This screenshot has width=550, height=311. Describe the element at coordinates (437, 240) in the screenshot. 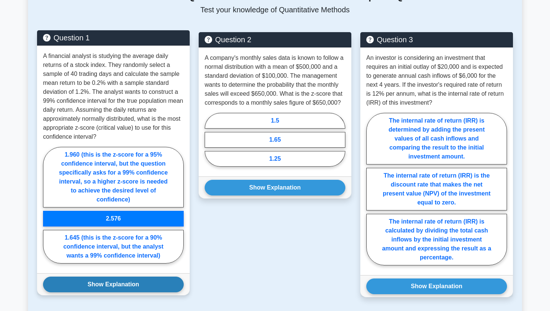

I see `label: The internal rate of return (IRR) is calculated by dividing the total cash inflows by the initial...` at that location.